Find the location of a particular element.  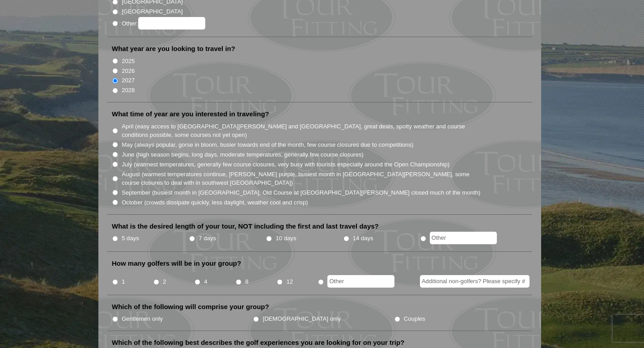

label: 8 is located at coordinates (246, 282).